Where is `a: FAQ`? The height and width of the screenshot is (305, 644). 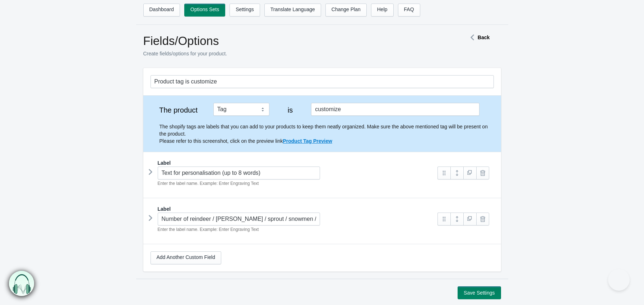 a: FAQ is located at coordinates (409, 10).